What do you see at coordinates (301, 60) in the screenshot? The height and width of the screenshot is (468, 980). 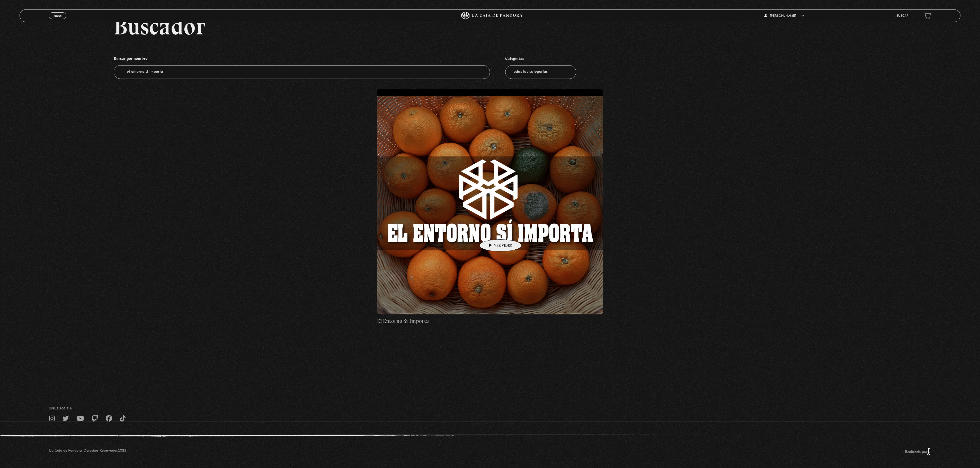 I see `h4: Buscar por nombre` at bounding box center [301, 60].